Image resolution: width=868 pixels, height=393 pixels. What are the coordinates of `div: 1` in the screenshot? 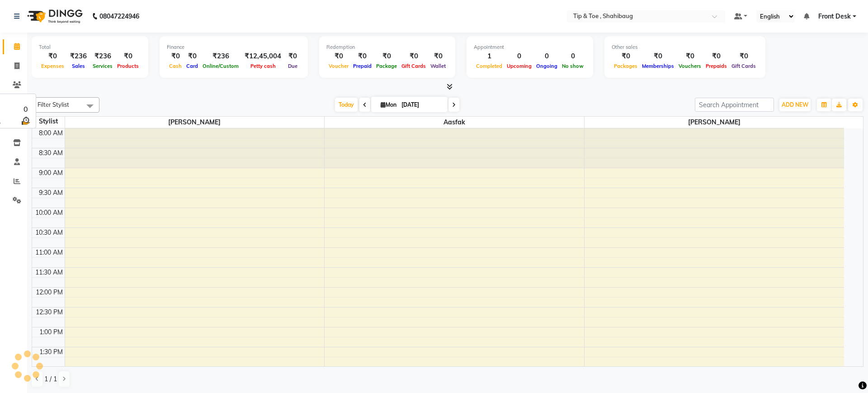 It's located at (489, 56).